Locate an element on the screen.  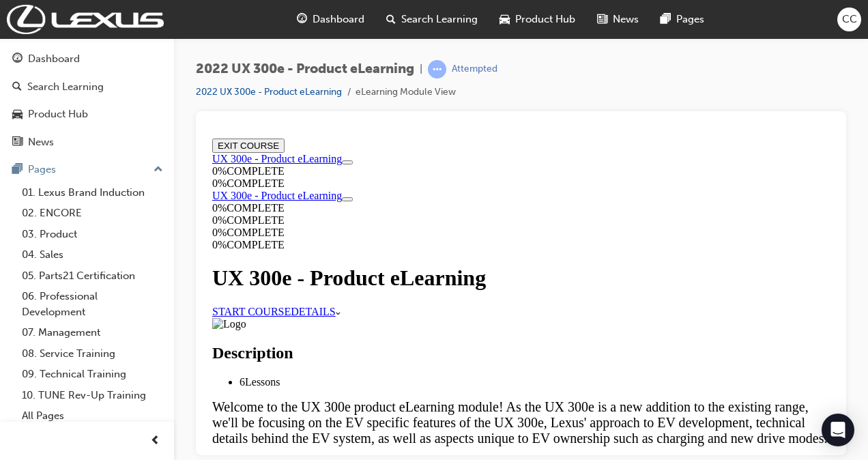
a: 03. Product is located at coordinates (92, 234).